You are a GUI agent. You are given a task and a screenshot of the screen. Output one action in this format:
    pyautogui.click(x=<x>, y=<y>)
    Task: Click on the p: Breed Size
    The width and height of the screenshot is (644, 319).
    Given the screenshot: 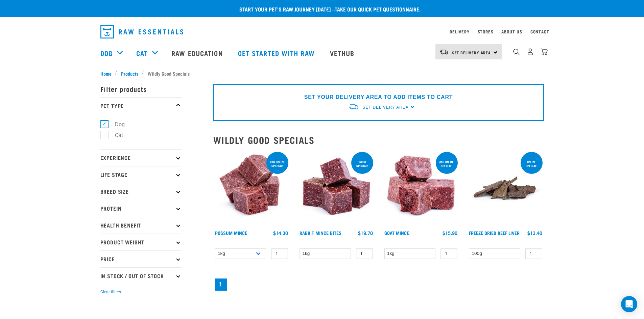 What is the action you would take?
    pyautogui.click(x=141, y=192)
    